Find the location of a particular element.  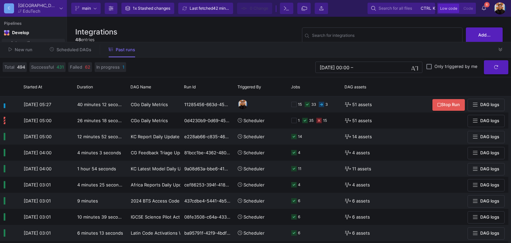

div: 14 is located at coordinates (300, 136).